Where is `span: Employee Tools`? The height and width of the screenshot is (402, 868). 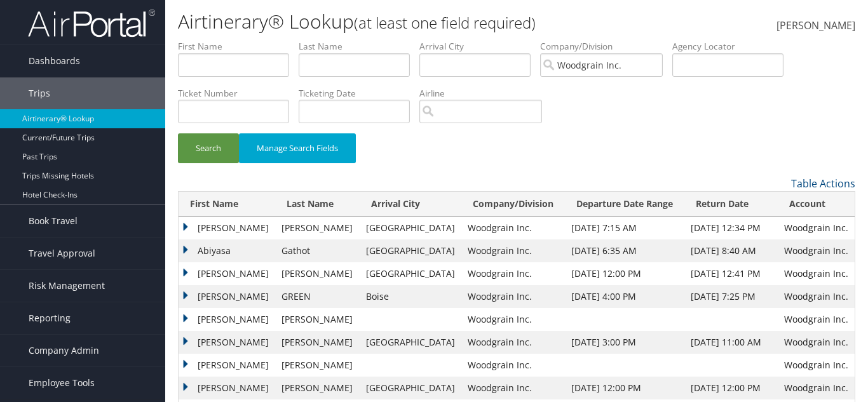
span: Employee Tools is located at coordinates (62, 383).